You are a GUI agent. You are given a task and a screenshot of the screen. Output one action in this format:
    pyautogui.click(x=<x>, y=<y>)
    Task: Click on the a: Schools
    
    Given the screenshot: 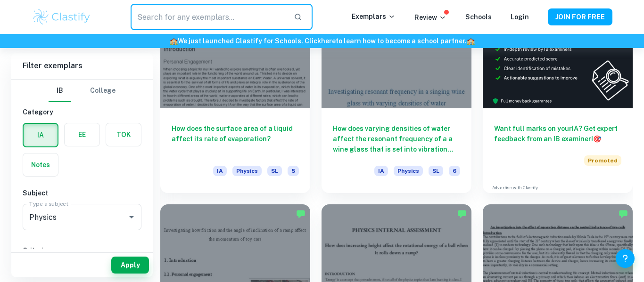 What is the action you would take?
    pyautogui.click(x=479, y=17)
    